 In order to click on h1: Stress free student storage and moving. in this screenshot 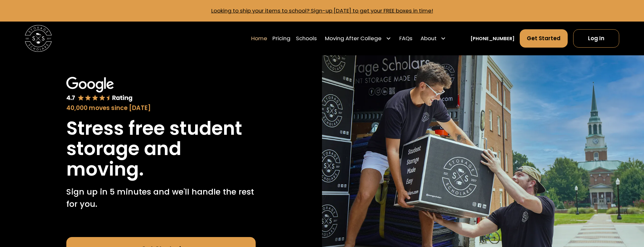, I will do `click(160, 148)`.